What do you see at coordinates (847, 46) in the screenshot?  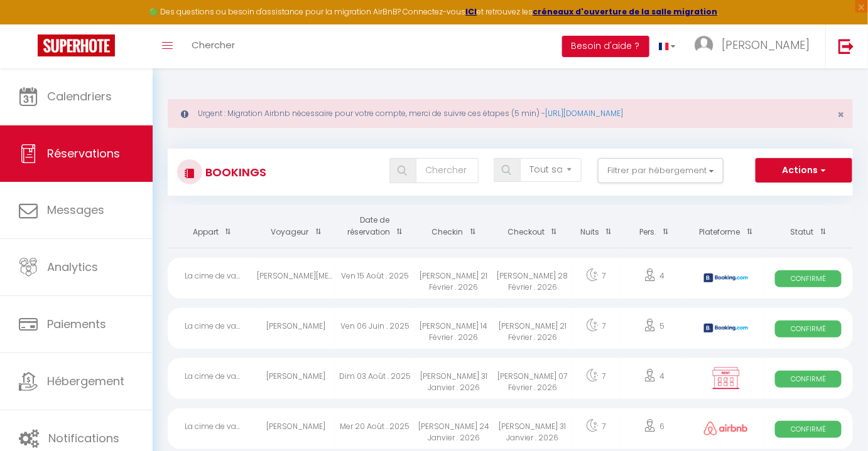 I see `img: logout` at bounding box center [847, 46].